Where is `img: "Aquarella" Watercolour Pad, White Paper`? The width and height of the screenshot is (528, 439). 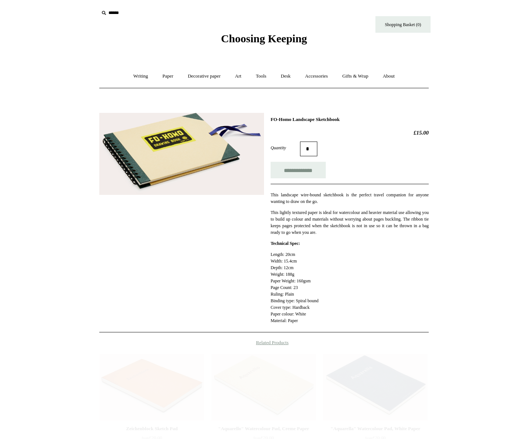
img: "Aquarella" Watercolour Pad, White Paper is located at coordinates (375, 387).